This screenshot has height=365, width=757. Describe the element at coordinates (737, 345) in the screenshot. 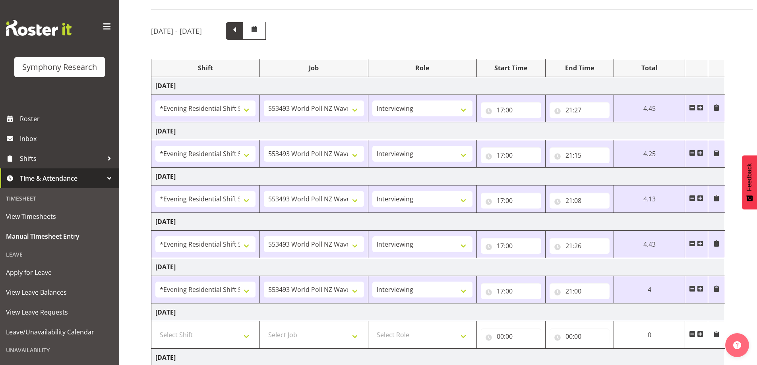

I see `img: help-xxl-2.png` at that location.